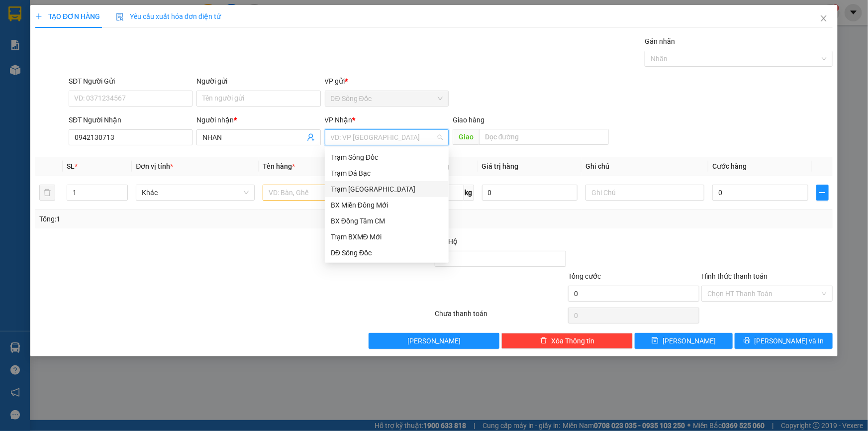 This screenshot has height=431, width=868. Describe the element at coordinates (734, 276) in the screenshot. I see `label: Hình thức thanh toán` at that location.